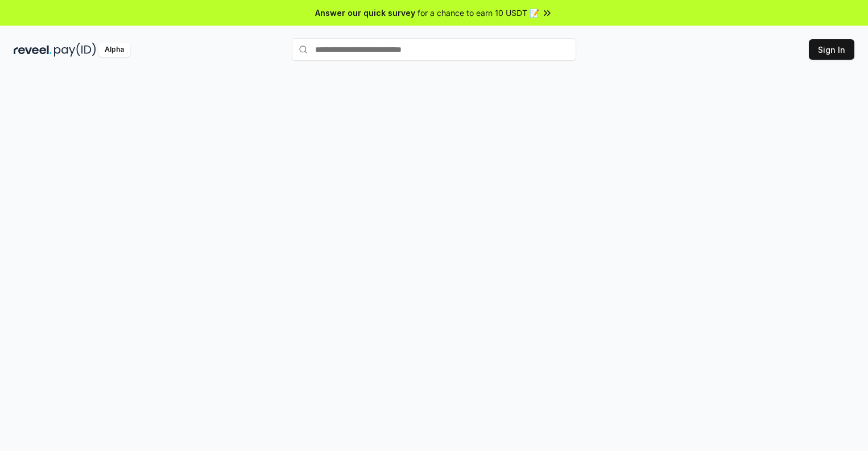  I want to click on img: pay_id, so click(75, 49).